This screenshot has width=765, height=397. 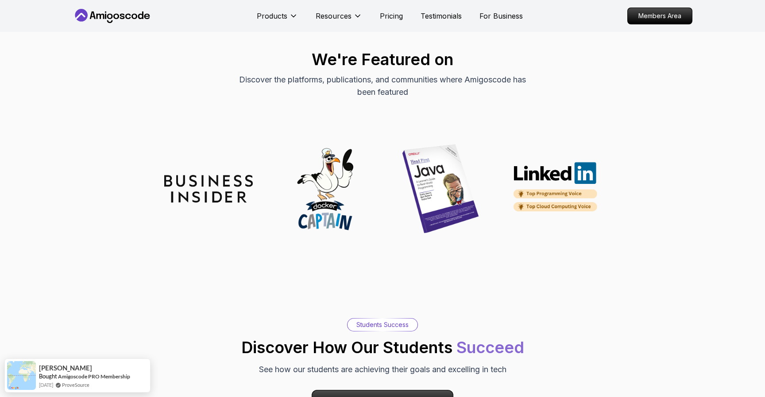 What do you see at coordinates (339, 19) in the screenshot?
I see `button: Resources` at bounding box center [339, 19].